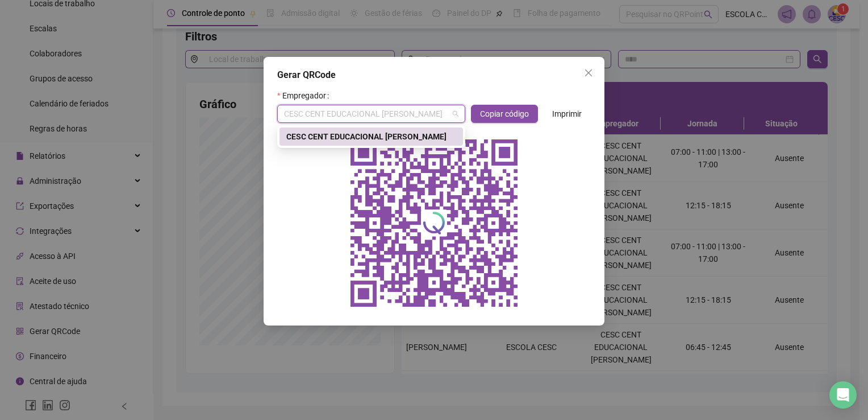 This screenshot has height=420, width=868. What do you see at coordinates (843, 395) in the screenshot?
I see `div: Open Intercom Messenger` at bounding box center [843, 395].